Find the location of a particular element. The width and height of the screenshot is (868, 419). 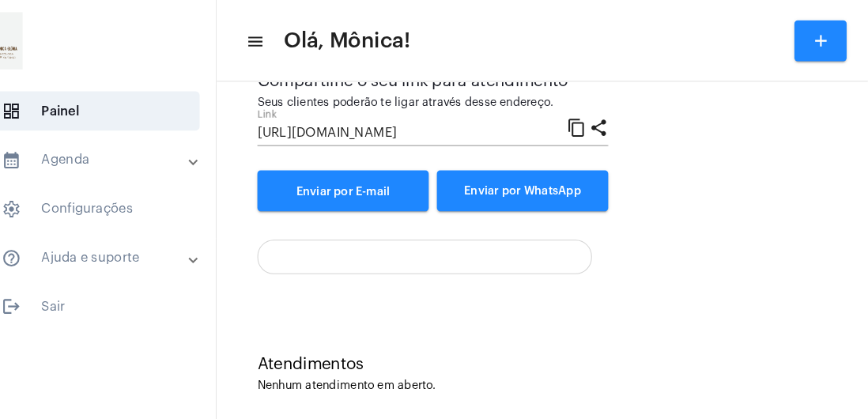

img: 21e865a3-0c32-a0ee-b1ff-d681ccd3ac4b.png is located at coordinates (32, 39).